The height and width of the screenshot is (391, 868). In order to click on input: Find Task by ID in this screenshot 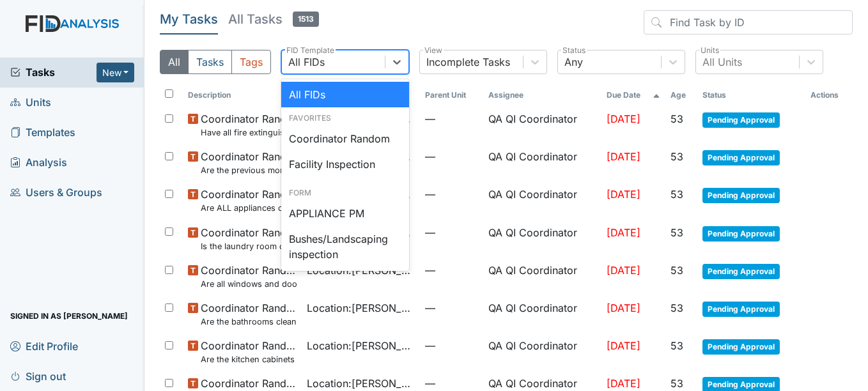, I will do `click(747, 22)`.